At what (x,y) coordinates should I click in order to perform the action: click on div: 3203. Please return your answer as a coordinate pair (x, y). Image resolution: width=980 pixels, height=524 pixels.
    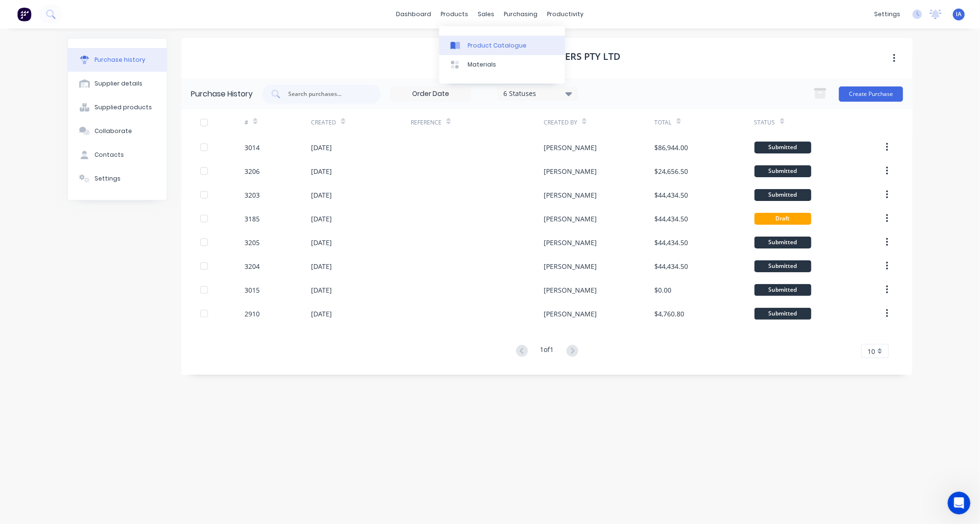
    Looking at the image, I should click on (252, 194).